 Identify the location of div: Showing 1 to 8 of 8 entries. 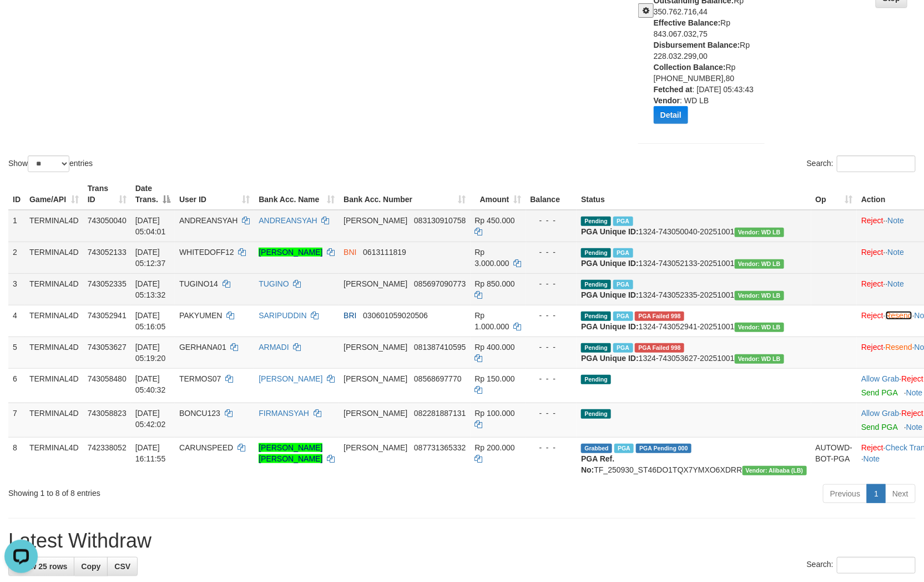
(193, 491).